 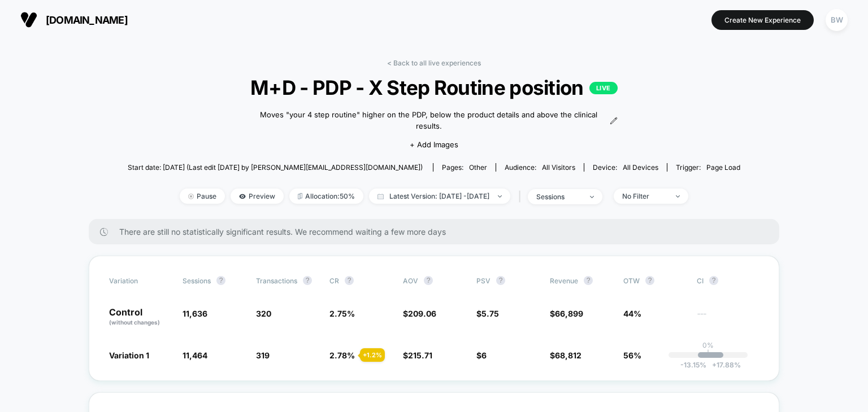 I want to click on span: All Visitors, so click(x=559, y=167).